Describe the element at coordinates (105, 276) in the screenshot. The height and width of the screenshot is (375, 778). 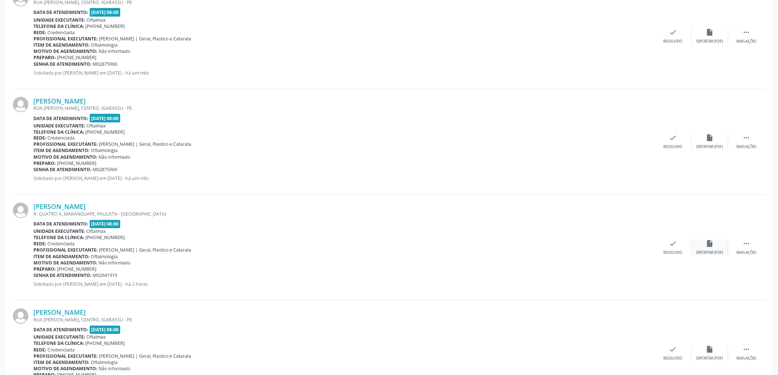
I see `span: M02941919` at that location.